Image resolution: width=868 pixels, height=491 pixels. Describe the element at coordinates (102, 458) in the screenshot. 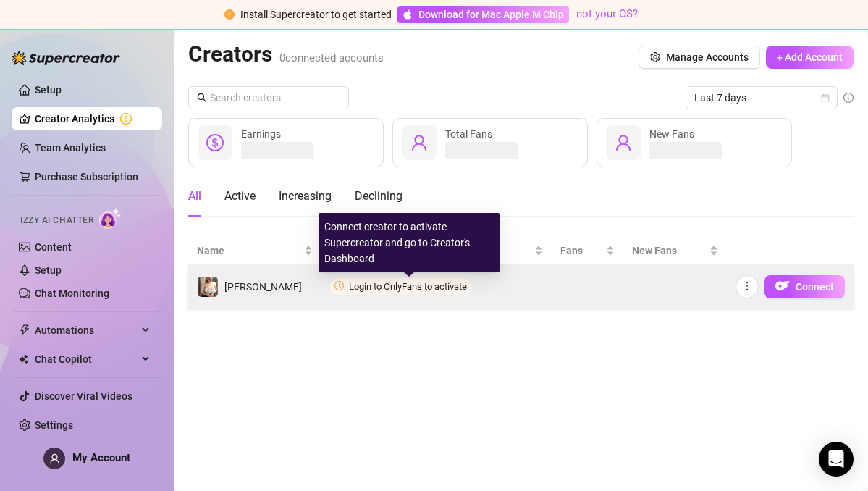

I see `span: My Account` at that location.